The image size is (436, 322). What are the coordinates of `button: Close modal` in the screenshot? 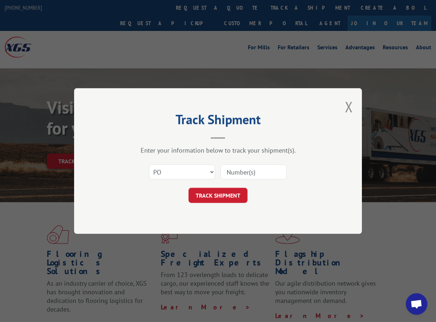 It's located at (349, 106).